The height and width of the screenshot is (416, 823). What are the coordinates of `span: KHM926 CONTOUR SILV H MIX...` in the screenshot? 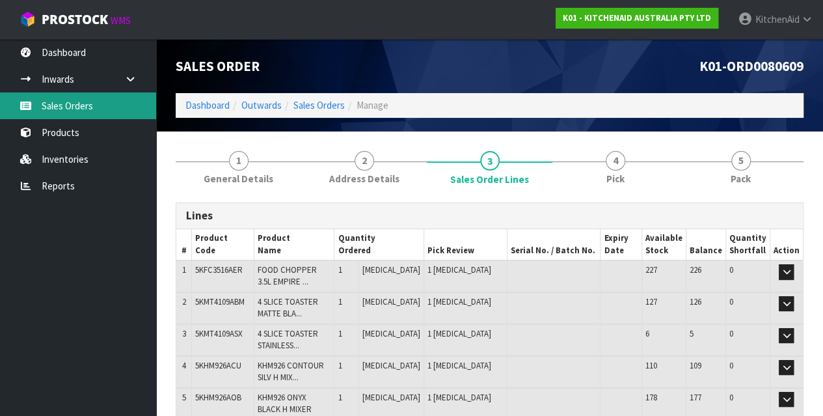 It's located at (291, 371).